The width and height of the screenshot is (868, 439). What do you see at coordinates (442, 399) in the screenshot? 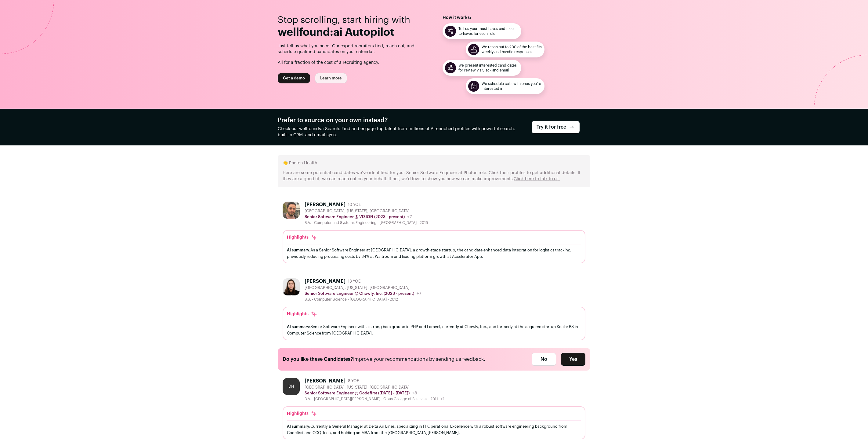
I see `span: +2` at bounding box center [442, 399].